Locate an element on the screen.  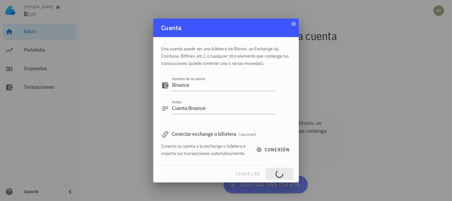
button: conexión is located at coordinates (274, 150).